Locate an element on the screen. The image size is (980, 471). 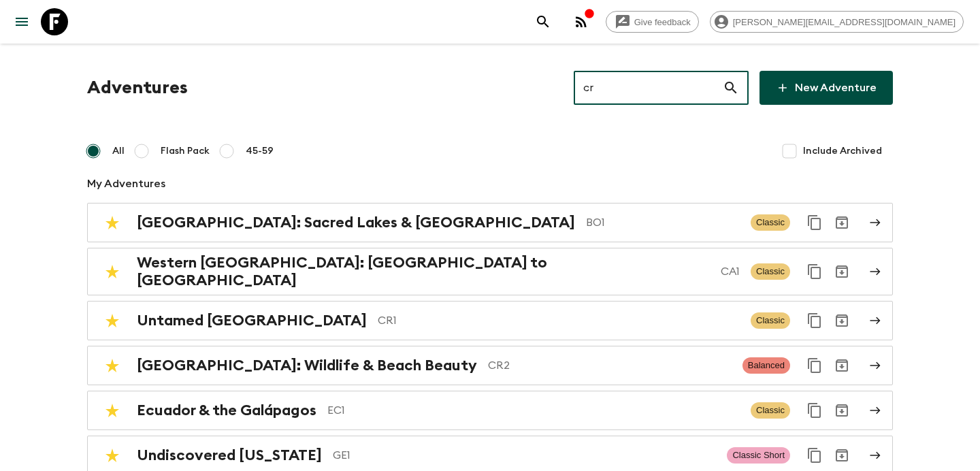
a: Ecuador & the GalápagosEC1ClassicDuplicate for 45-59Archive is located at coordinates (490, 410).